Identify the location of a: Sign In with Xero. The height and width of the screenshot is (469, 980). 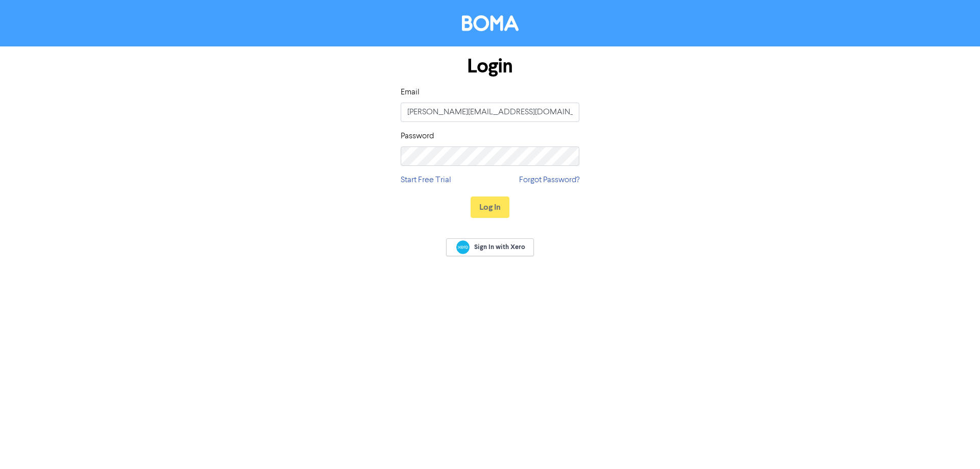
(490, 247).